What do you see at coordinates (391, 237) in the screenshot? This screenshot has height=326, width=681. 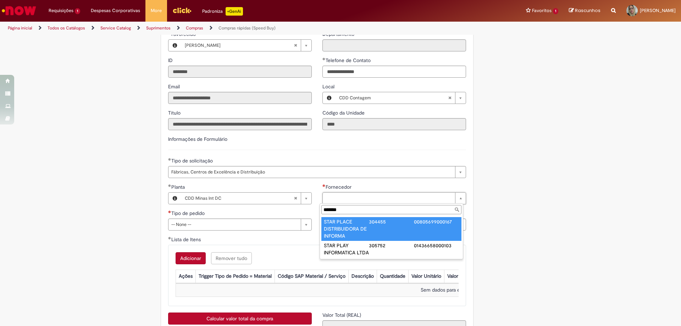 I see `ul: Fornecedor` at bounding box center [391, 237].